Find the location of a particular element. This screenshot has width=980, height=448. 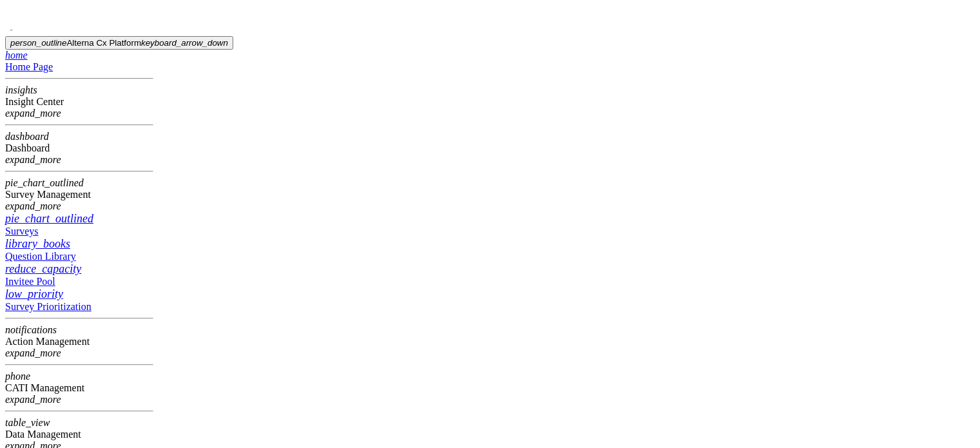

button: Alterna Cx Platform is located at coordinates (119, 43).